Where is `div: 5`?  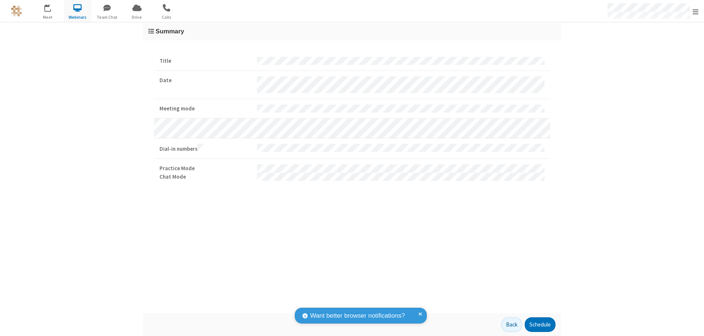 div: 5 is located at coordinates (52, 7).